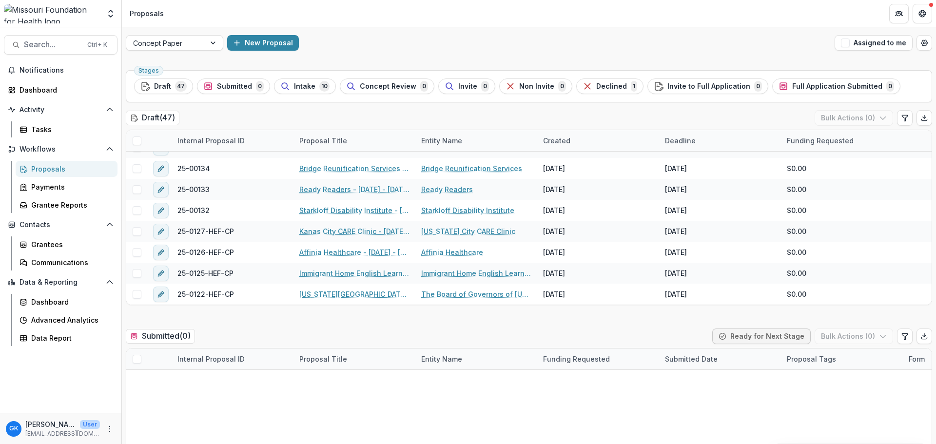 Image resolution: width=936 pixels, height=444 pixels. What do you see at coordinates (205, 273) in the screenshot?
I see `span: 25-0125-HEF-CP` at bounding box center [205, 273].